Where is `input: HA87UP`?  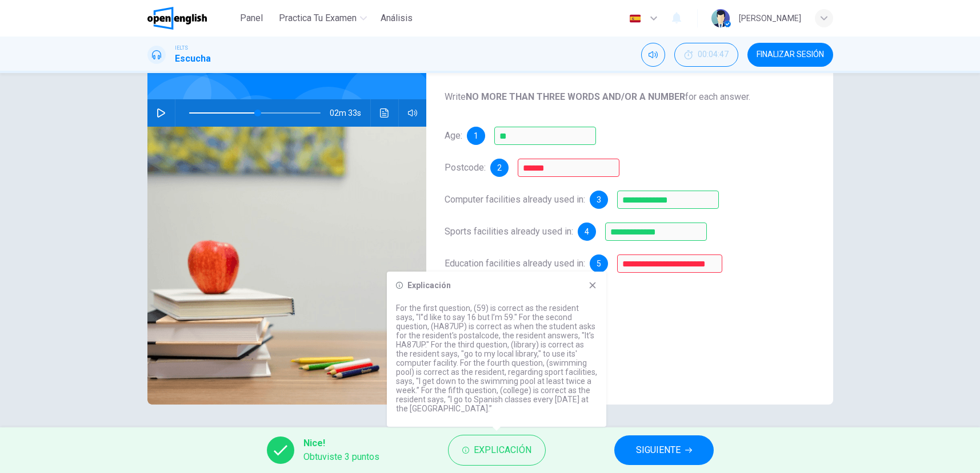 input: HA87UP is located at coordinates (568, 168).